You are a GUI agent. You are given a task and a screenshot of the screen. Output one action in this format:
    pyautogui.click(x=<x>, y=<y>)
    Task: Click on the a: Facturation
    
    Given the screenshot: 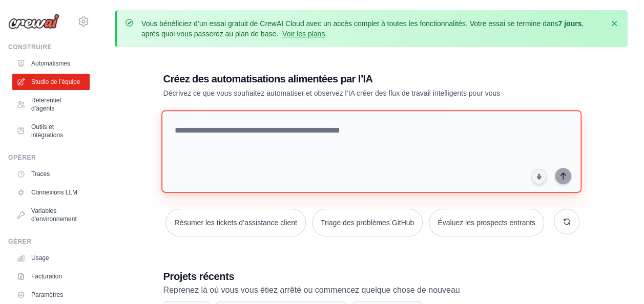 What is the action you would take?
    pyautogui.click(x=51, y=276)
    